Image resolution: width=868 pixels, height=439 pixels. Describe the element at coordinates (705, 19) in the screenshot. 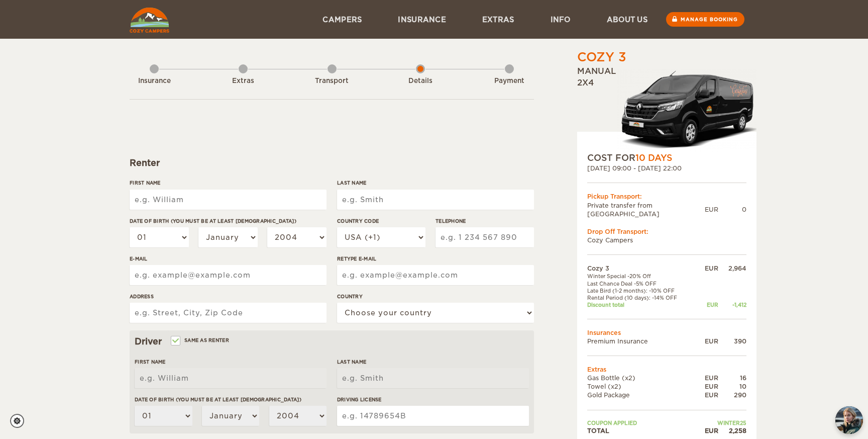

I see `a: Manage booking` at that location.